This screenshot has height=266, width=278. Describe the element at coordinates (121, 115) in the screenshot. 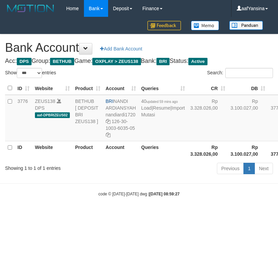

I see `a: nandiardi1720` at that location.